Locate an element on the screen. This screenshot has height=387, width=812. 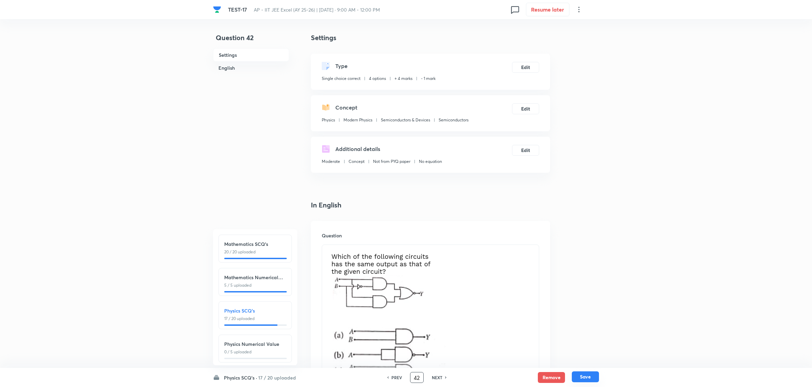
h6: Question is located at coordinates (431, 235).